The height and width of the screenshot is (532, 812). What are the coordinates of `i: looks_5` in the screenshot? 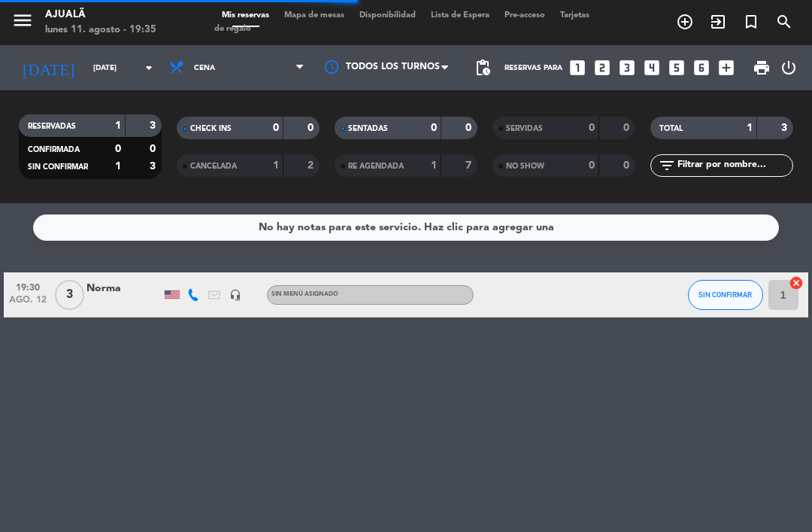 It's located at (676, 68).